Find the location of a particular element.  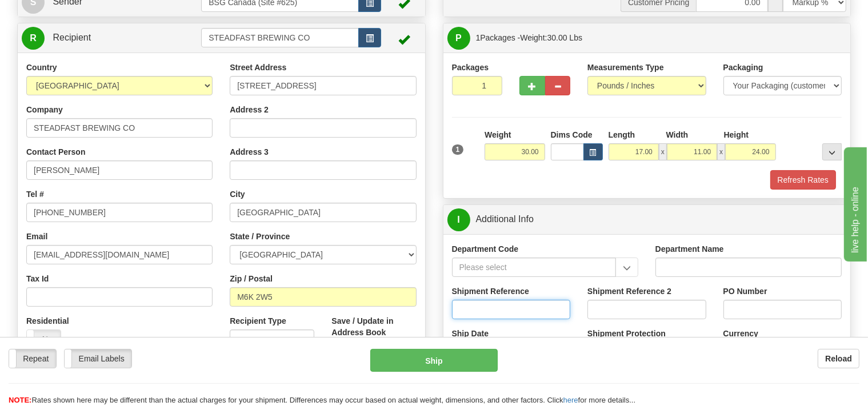

label: Currency is located at coordinates (740, 333).